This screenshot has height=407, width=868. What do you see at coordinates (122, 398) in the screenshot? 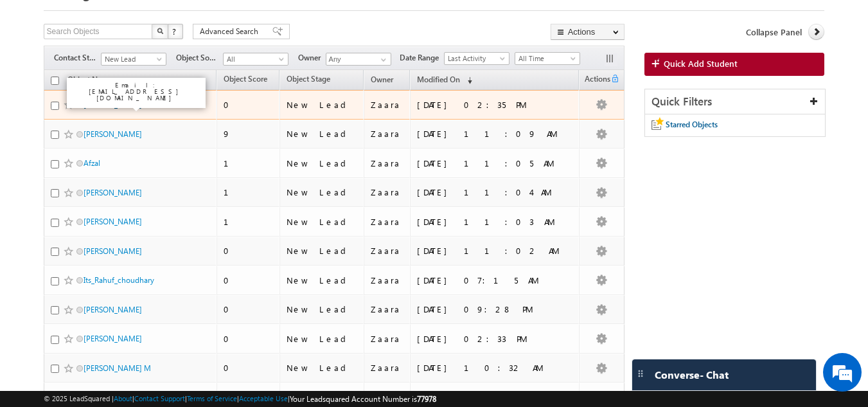
I see `a: About` at bounding box center [122, 398].